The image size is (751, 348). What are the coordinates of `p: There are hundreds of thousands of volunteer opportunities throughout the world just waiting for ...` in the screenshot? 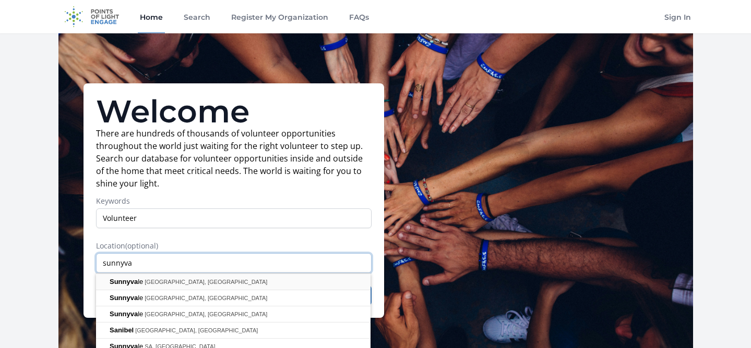 It's located at (234, 159).